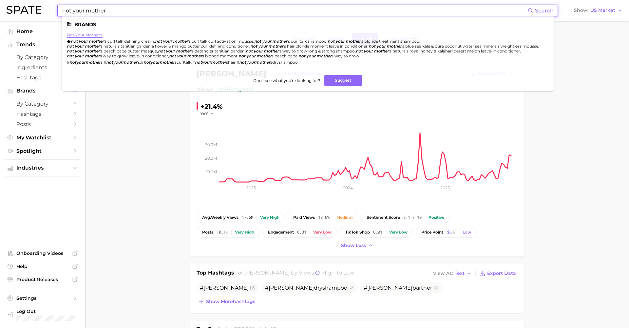 The image size is (629, 328). I want to click on tspan: 20.0m, so click(211, 158).